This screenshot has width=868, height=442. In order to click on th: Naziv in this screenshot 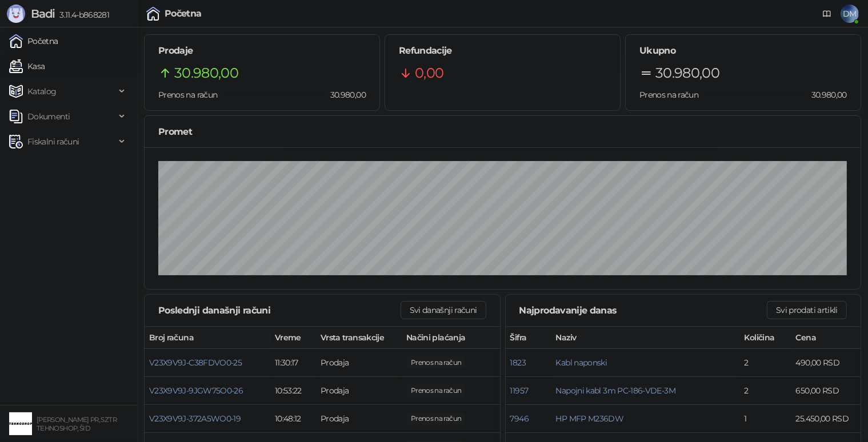, I will do `click(646, 338)`.